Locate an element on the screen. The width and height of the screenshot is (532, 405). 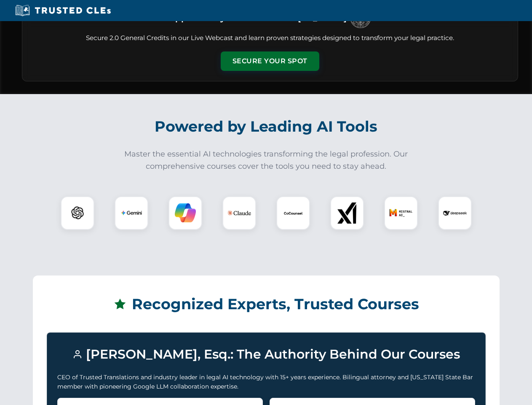
img: xAI Logo is located at coordinates (347, 213).